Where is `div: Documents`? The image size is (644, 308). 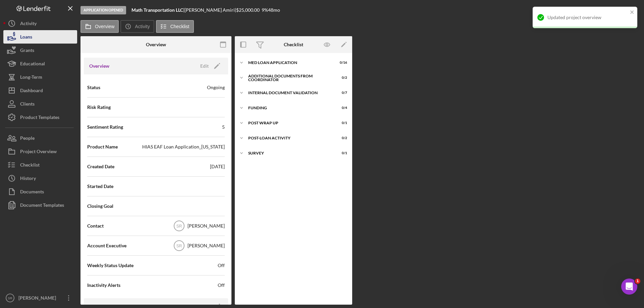 div: Documents is located at coordinates (32, 192).